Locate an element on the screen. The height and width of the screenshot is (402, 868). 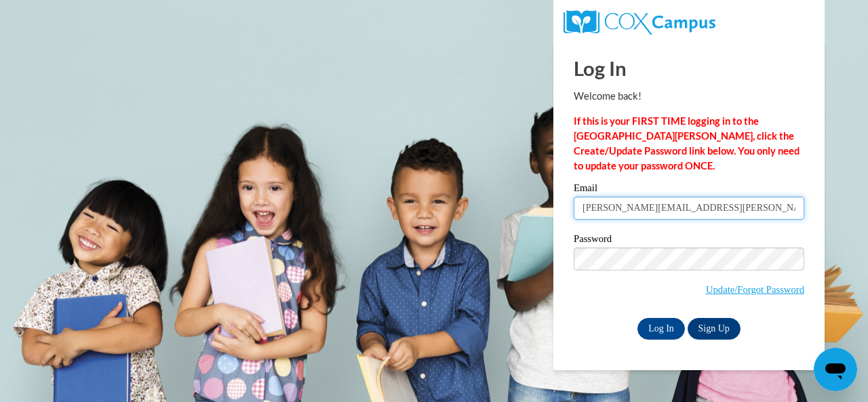
img: COX Campus is located at coordinates (639, 23).